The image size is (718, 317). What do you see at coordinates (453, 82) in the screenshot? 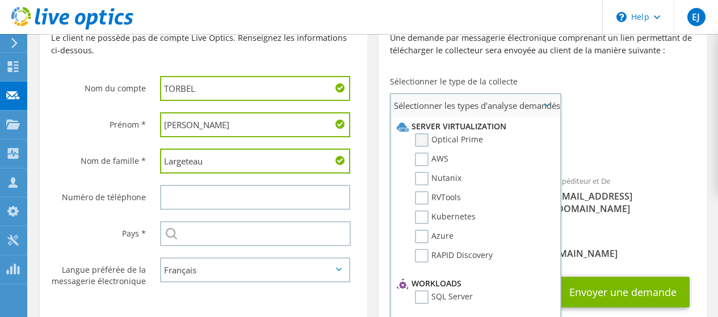
I see `label: Sélectionner le type de la collecte` at bounding box center [453, 82].